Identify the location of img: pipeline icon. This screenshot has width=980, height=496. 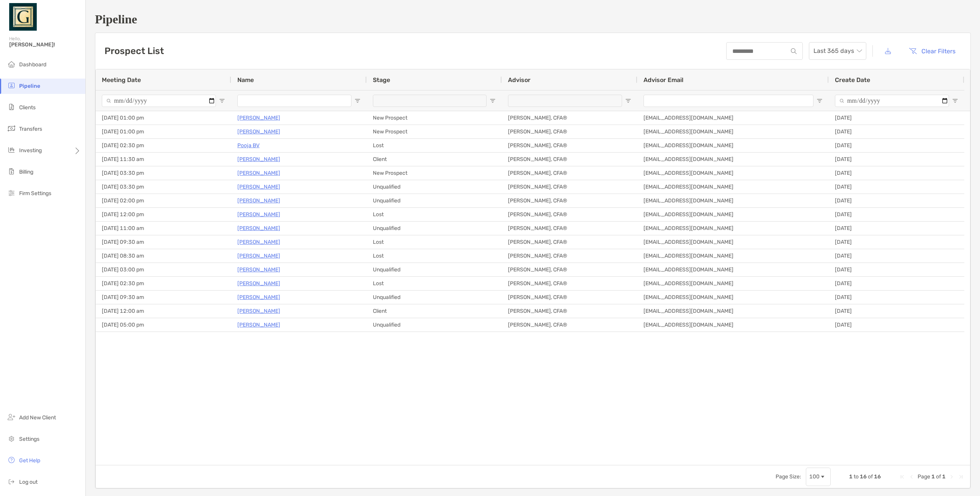
(11, 86).